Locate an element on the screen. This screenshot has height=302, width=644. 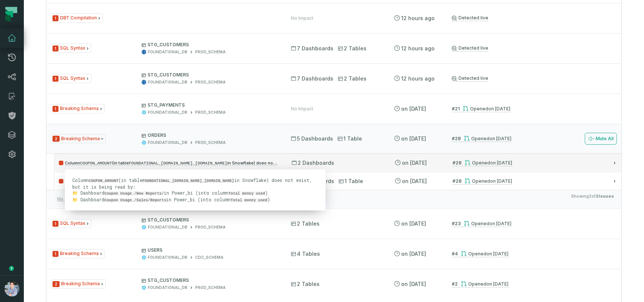
relative-time: May 7, 2024, 3:37 AM EDT is located at coordinates (414, 284).